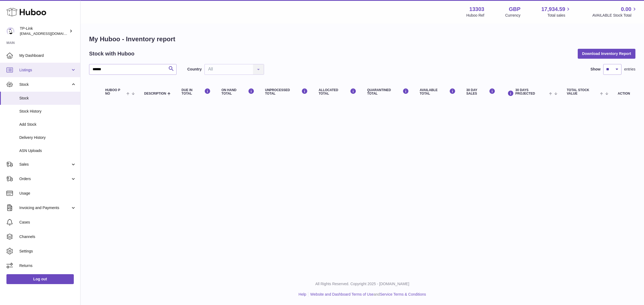  Describe the element at coordinates (45, 70) in the screenshot. I see `span: Listings` at that location.